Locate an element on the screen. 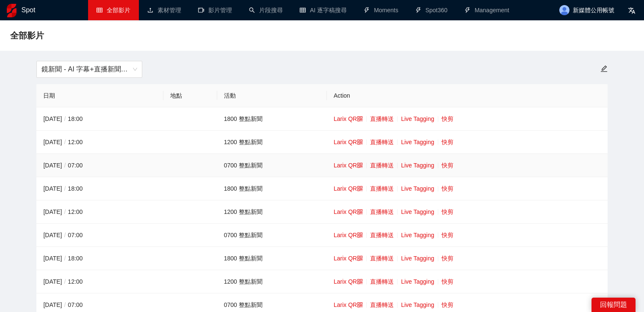 Image resolution: width=644 pixels, height=312 pixels. img: avatar is located at coordinates (564, 10).